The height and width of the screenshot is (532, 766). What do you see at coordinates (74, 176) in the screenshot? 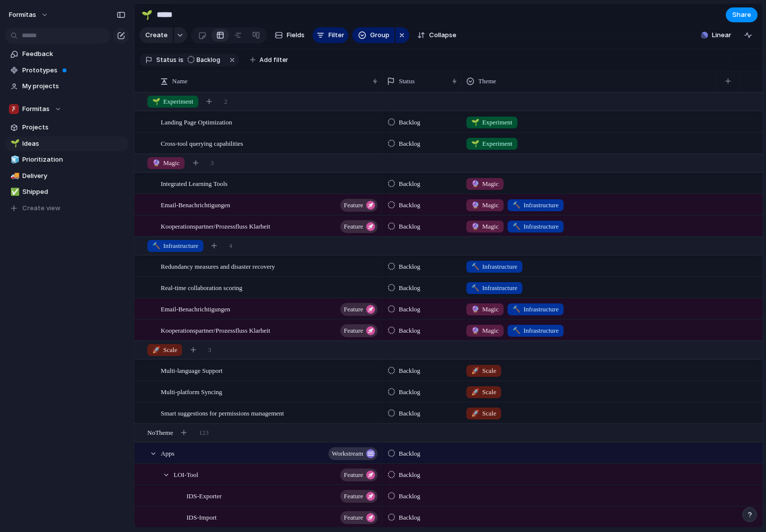
I see `span: Delivery` at bounding box center [74, 176].